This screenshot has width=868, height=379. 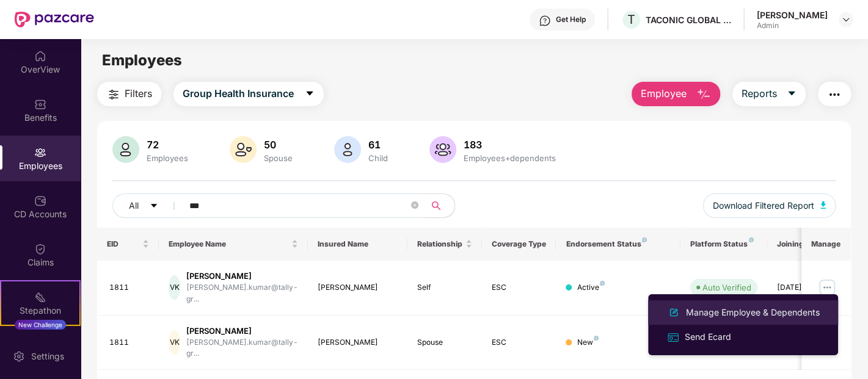 I want to click on span: EID, so click(x=124, y=244).